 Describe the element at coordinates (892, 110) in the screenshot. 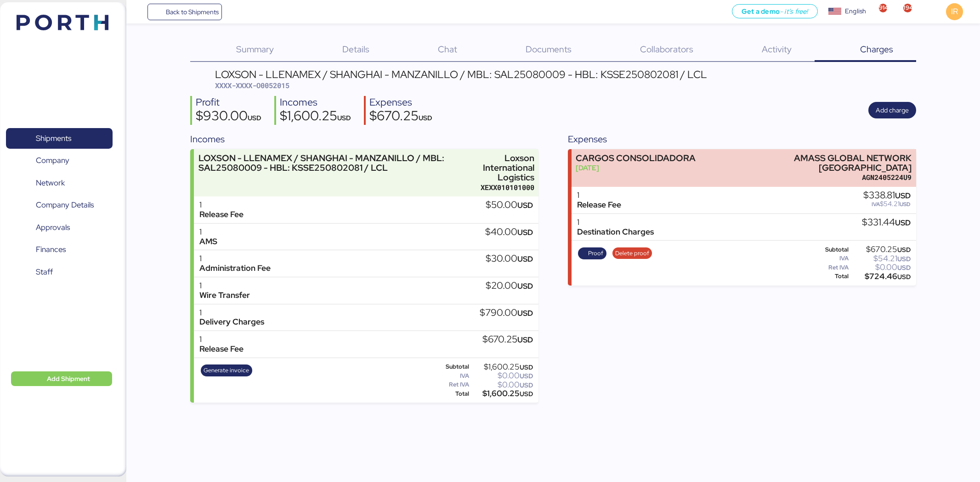

I see `span: Add charge` at that location.